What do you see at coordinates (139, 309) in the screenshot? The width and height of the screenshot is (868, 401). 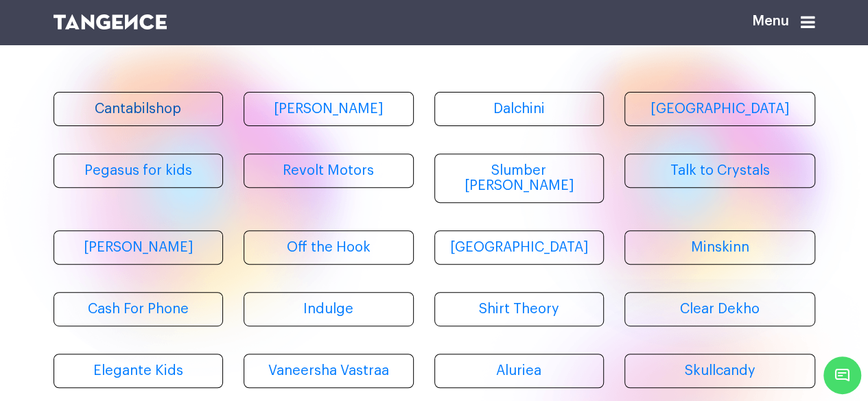 I see `a: Cash For Phone` at bounding box center [139, 309].